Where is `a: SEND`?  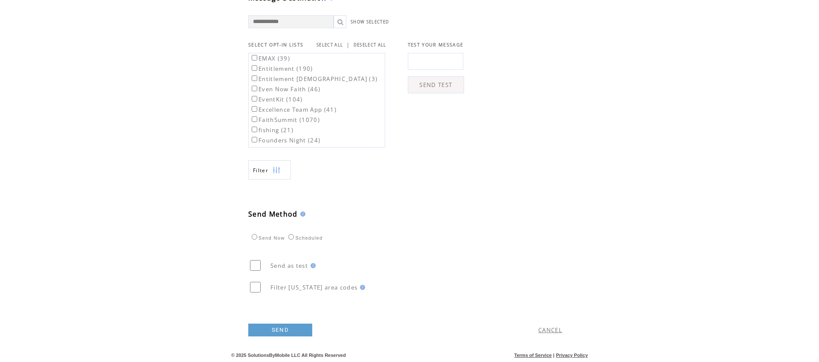
a: SEND is located at coordinates (280, 330).